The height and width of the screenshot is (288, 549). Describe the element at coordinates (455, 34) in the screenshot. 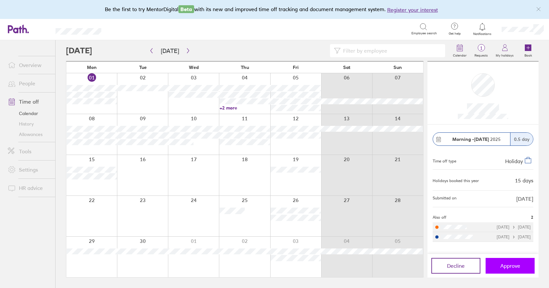

I see `span: Get help` at that location.